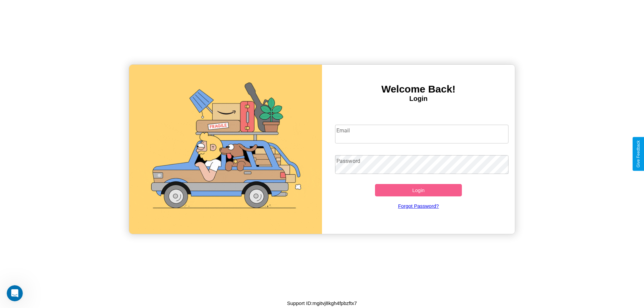 Image resolution: width=644 pixels, height=308 pixels. Describe the element at coordinates (225, 149) in the screenshot. I see `img: gif` at that location.